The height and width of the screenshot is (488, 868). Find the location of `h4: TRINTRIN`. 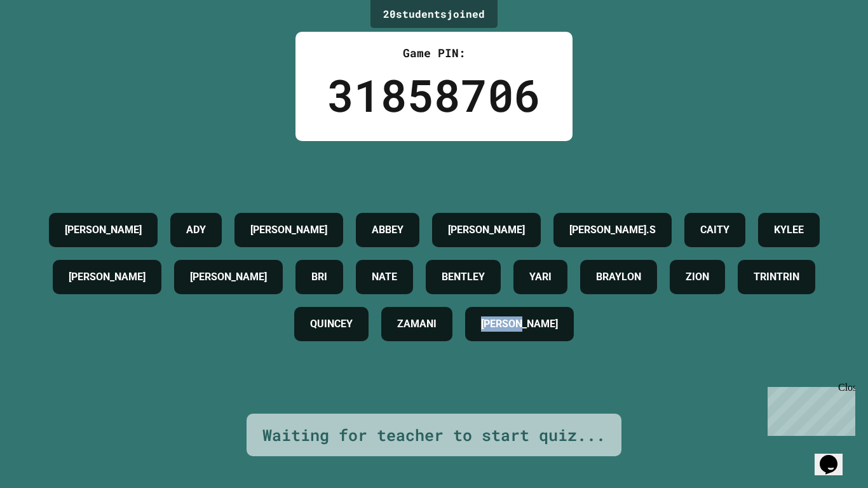

h4: TRINTRIN is located at coordinates (777, 277).